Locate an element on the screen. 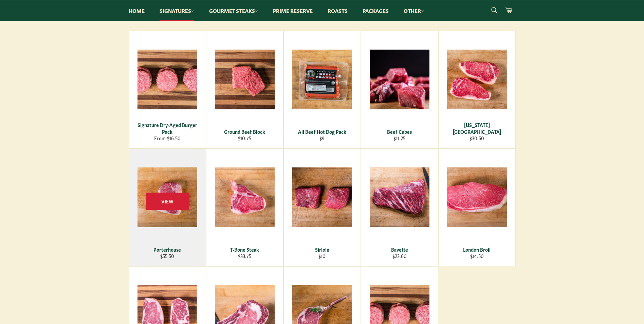 The image size is (644, 324). div: $9 is located at coordinates (322, 138).